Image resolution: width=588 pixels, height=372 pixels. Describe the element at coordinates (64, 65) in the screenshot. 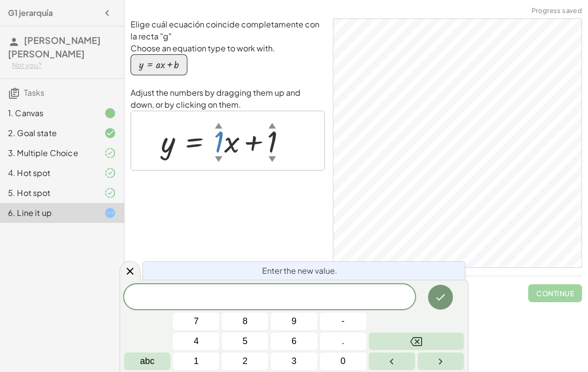

I see `div: Not you?` at that location.